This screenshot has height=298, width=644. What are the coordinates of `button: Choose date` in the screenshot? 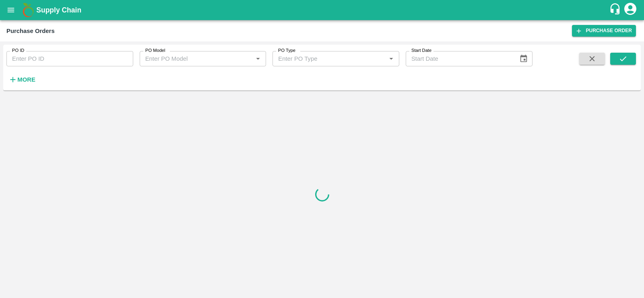 It's located at (524, 59).